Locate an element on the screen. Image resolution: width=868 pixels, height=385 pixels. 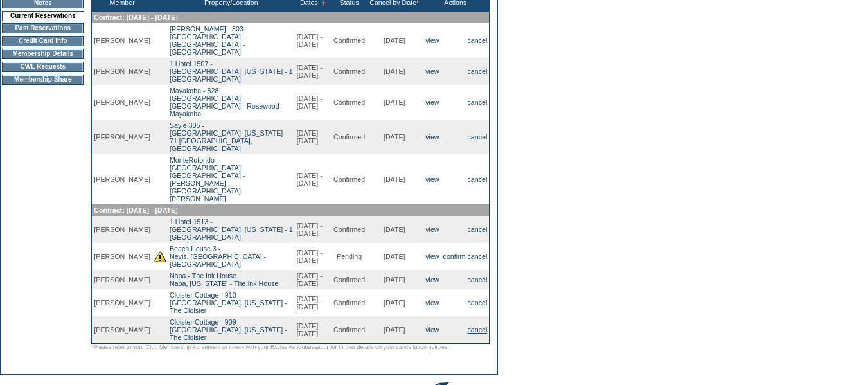
td: Current Reservations is located at coordinates (43, 15).